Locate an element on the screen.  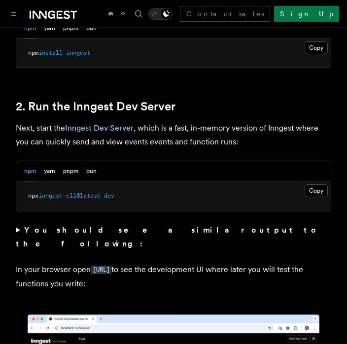
span: npx is located at coordinates (33, 196).